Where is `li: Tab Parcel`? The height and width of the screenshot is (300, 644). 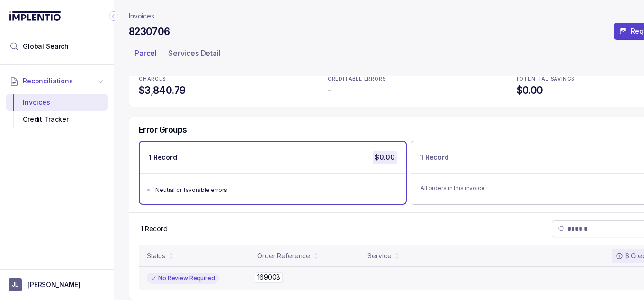
li: Tab Parcel is located at coordinates (145, 55).